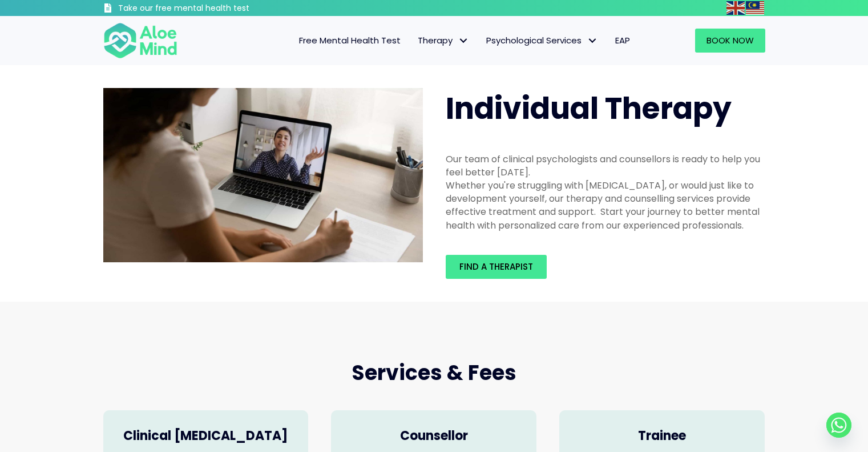 Image resolution: width=868 pixels, height=452 pixels. Describe the element at coordinates (839, 425) in the screenshot. I see `a: Whatsapp` at that location.